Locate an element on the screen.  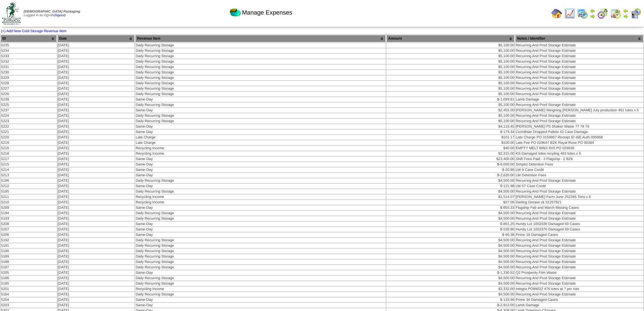
span: Manage Expenses is located at coordinates (267, 12).